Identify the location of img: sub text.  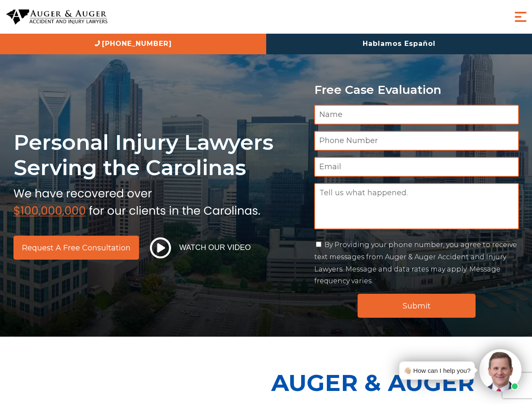
(137, 201).